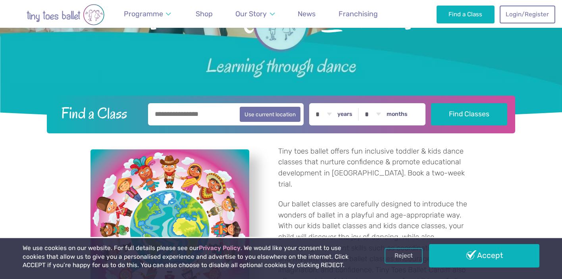  Describe the element at coordinates (143, 13) in the screenshot. I see `span: Programme` at that location.